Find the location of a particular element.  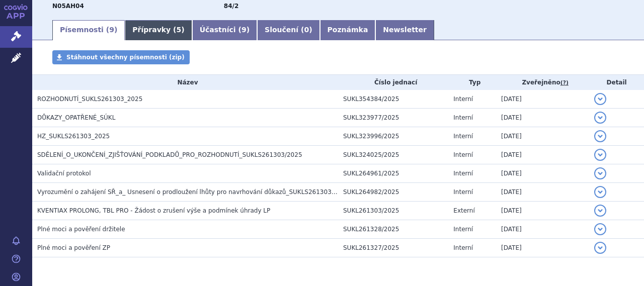

span: Vyrozumění o zahájení SŘ_a_ Usnesení o prodloužení lhůty pro navrhování důkazů_SUKLS261303/2025 is located at coordinates (193, 192).